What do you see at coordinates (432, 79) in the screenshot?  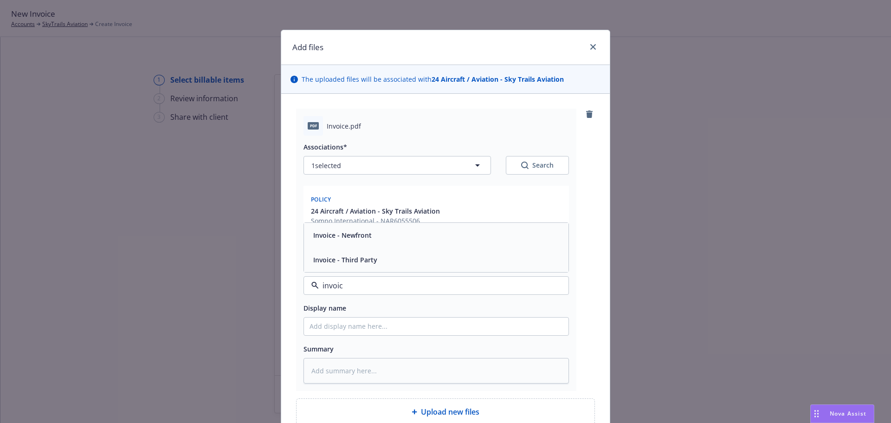 I see `span: The uploaded files will be associated with` at bounding box center [432, 79].